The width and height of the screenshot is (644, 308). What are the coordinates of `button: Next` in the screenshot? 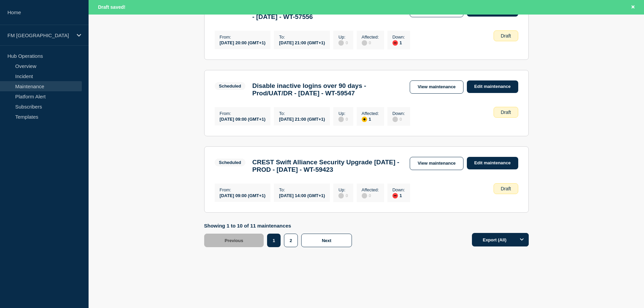 It's located at (326, 240).